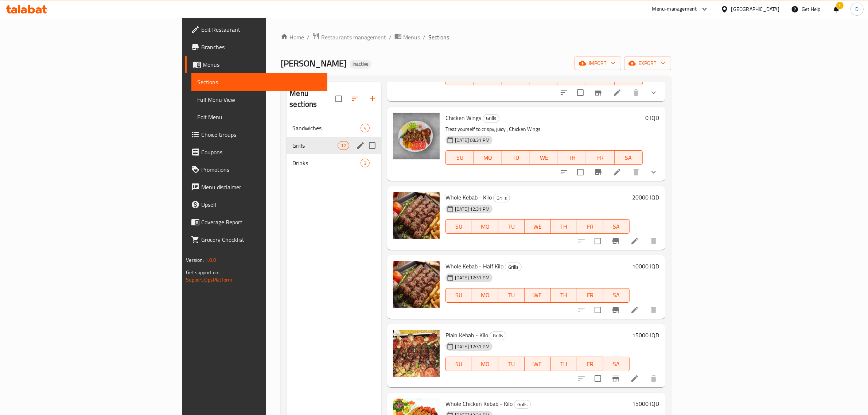  Describe the element at coordinates (334, 146) in the screenshot. I see `div: Grills12edit` at that location.